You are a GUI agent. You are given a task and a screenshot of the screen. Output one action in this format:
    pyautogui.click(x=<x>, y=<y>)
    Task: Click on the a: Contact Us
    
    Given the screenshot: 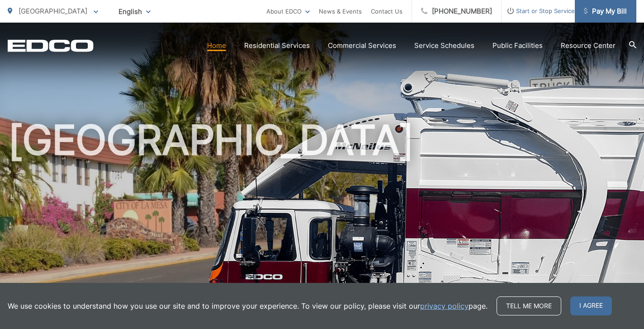 What is the action you would take?
    pyautogui.click(x=387, y=11)
    